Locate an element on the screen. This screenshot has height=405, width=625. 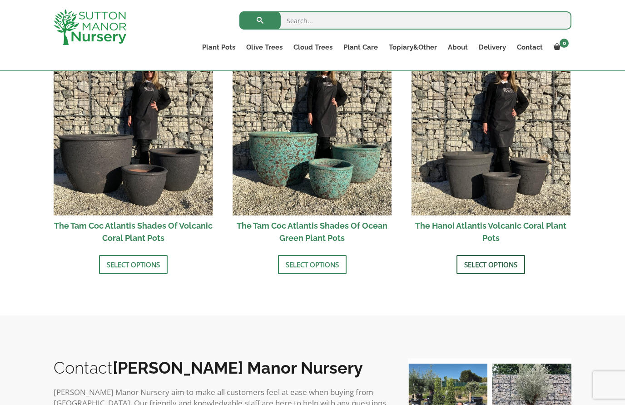
a: Sale! The Hanoi Atlantis Volcanic Coral Plant Pots is located at coordinates (491, 152).